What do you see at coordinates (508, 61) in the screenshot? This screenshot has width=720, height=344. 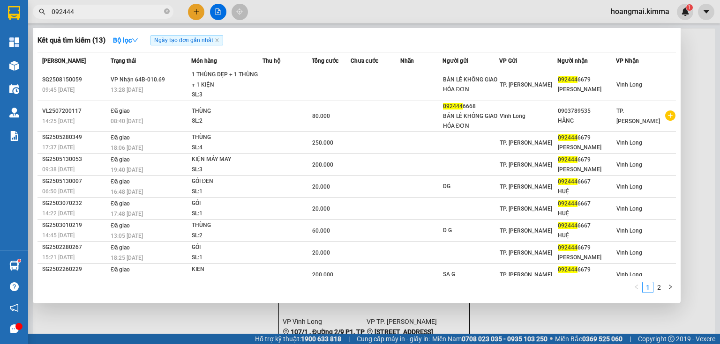 I see `span: VP Gửi` at bounding box center [508, 61].